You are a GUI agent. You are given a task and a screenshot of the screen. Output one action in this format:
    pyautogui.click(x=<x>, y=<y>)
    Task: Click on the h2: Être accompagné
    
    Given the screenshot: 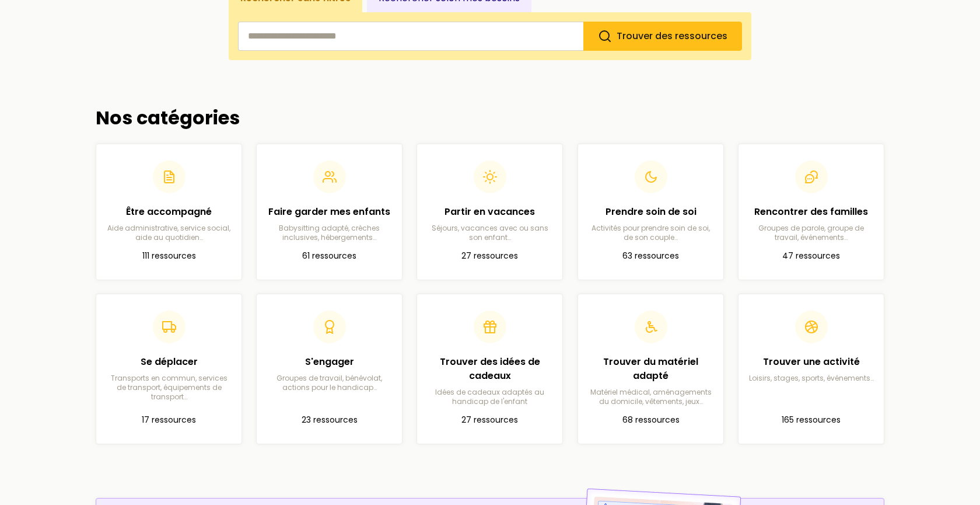 What is the action you would take?
    pyautogui.click(x=169, y=212)
    